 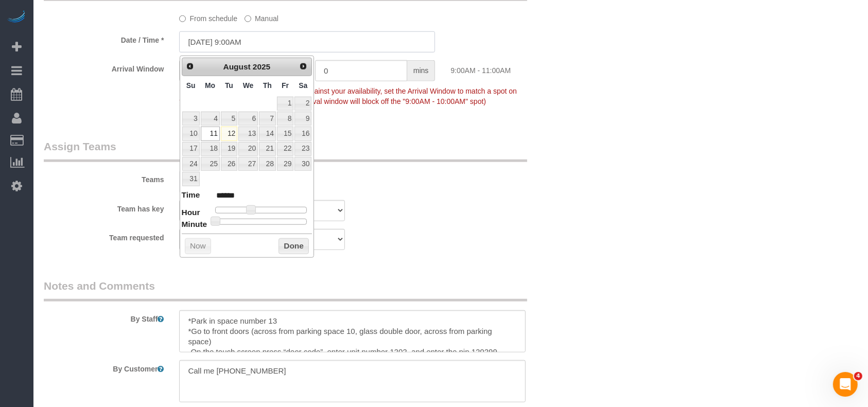 I want to click on label: Teams, so click(x=103, y=177).